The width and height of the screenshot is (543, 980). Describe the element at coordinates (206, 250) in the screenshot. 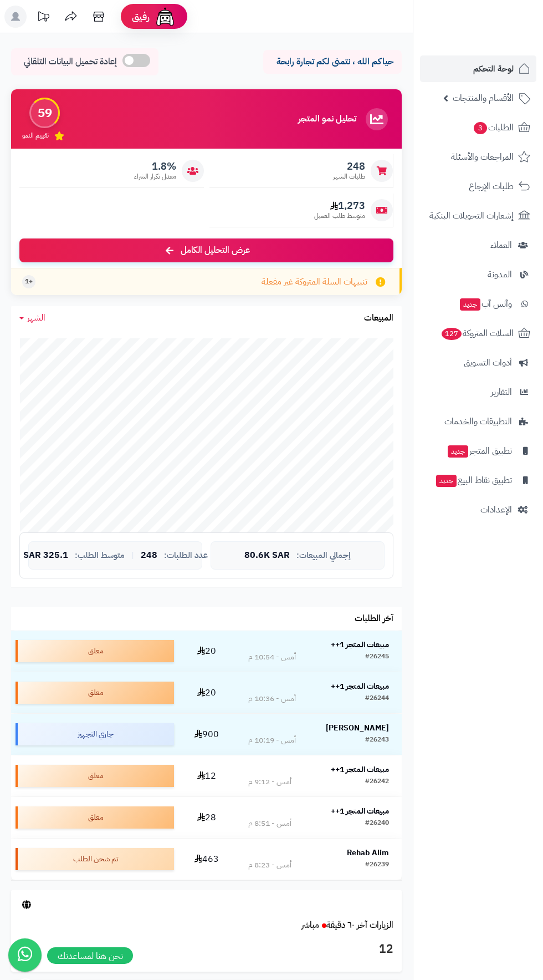

I see `a: عرض التحليل الكامل` at that location.